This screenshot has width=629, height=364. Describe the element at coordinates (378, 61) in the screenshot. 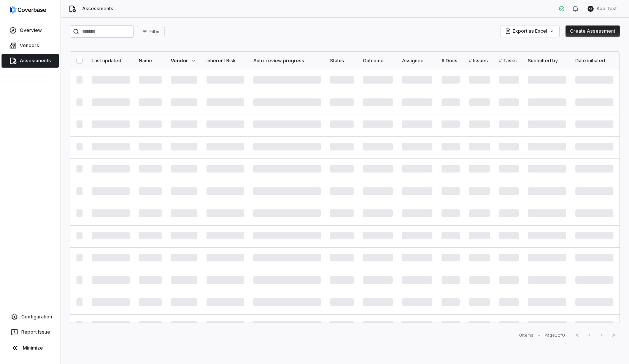

I see `div: Outcome` at that location.